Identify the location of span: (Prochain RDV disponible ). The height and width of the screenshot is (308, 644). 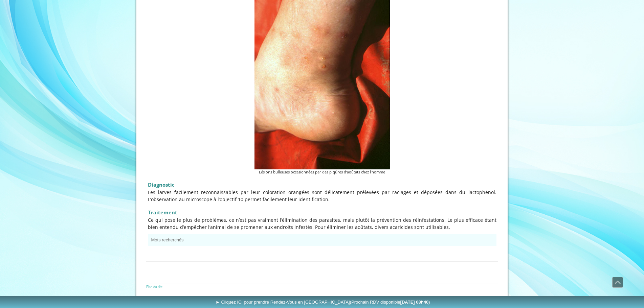
(390, 302).